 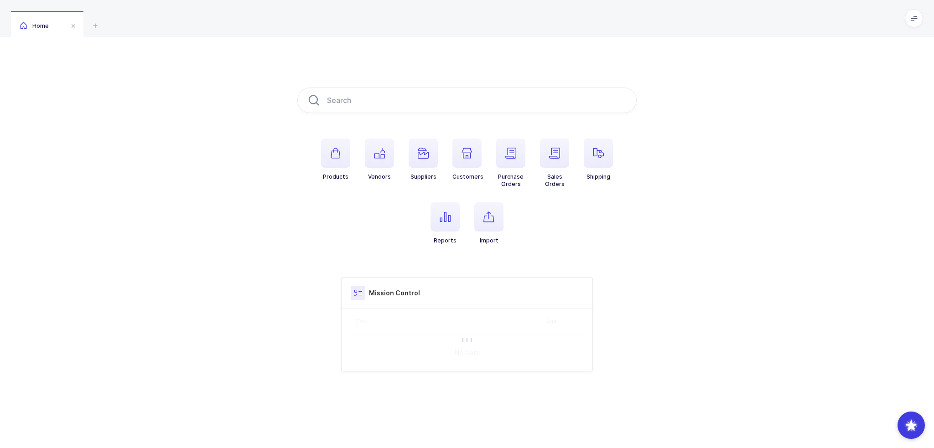 I want to click on button: Customers, so click(x=468, y=160).